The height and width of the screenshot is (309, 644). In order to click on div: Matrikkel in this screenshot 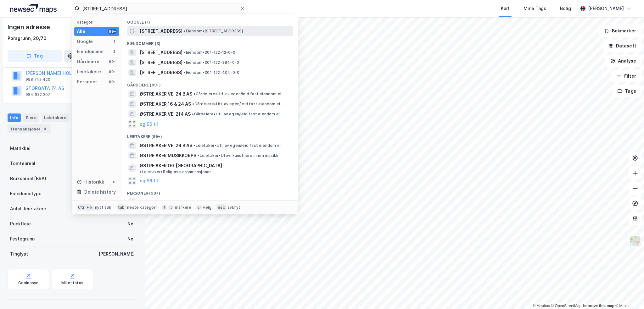, I will do `click(20, 148)`.